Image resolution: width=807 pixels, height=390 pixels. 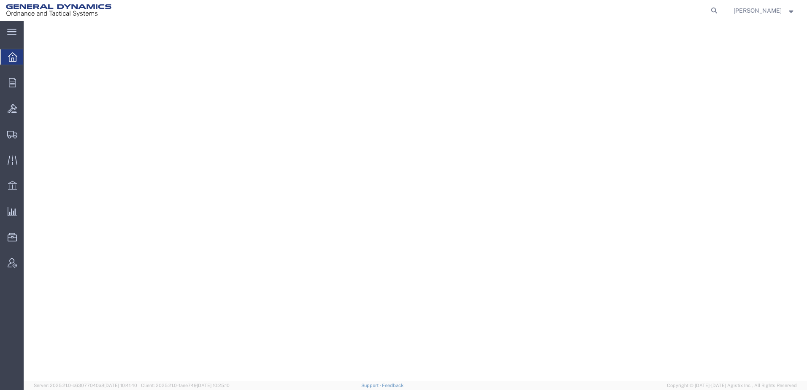 I want to click on a: Feedback, so click(x=393, y=385).